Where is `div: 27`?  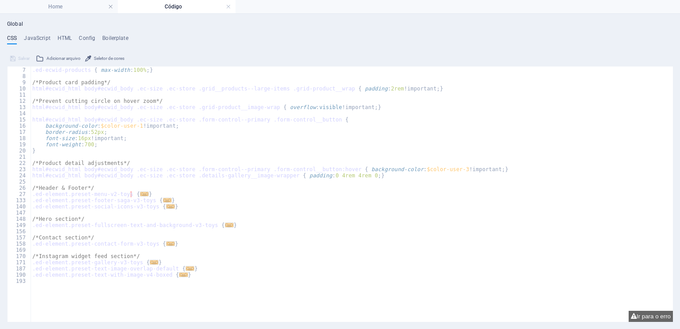 div: 27 is located at coordinates (19, 194).